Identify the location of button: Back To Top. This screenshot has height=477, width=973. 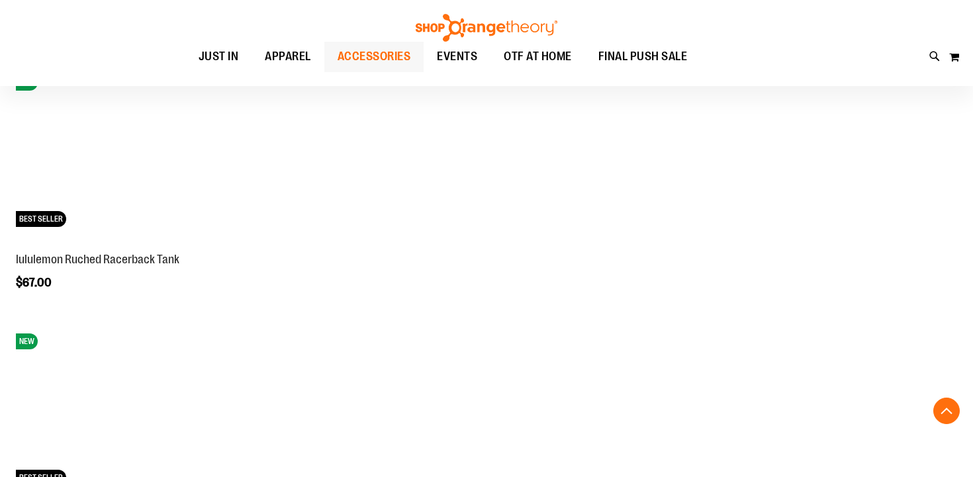
(946, 411).